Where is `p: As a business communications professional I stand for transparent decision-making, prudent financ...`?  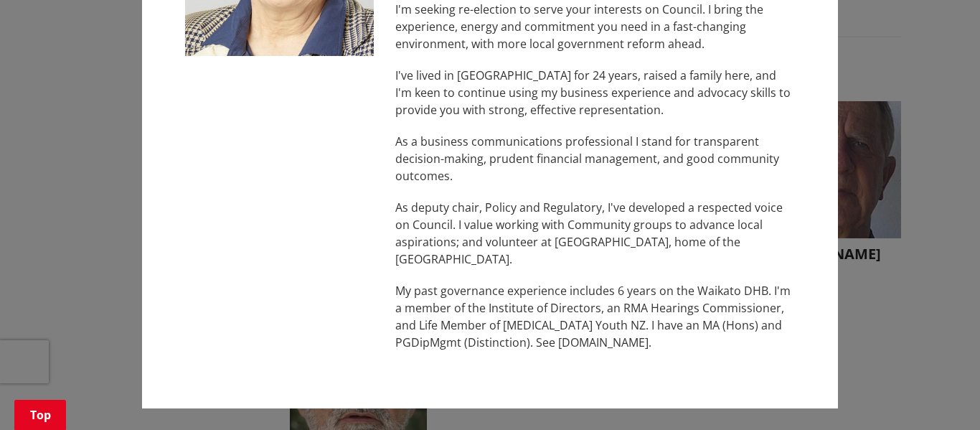 p: As a business communications professional I stand for transparent decision-making, prudent financ... is located at coordinates (595, 159).